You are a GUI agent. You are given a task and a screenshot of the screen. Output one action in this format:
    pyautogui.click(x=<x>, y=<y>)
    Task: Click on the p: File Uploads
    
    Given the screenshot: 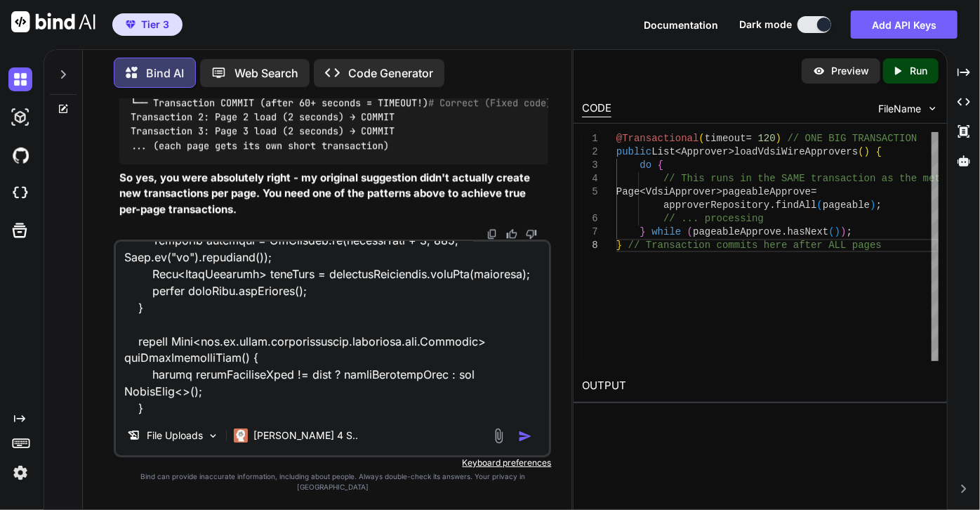 What is the action you would take?
    pyautogui.click(x=175, y=436)
    